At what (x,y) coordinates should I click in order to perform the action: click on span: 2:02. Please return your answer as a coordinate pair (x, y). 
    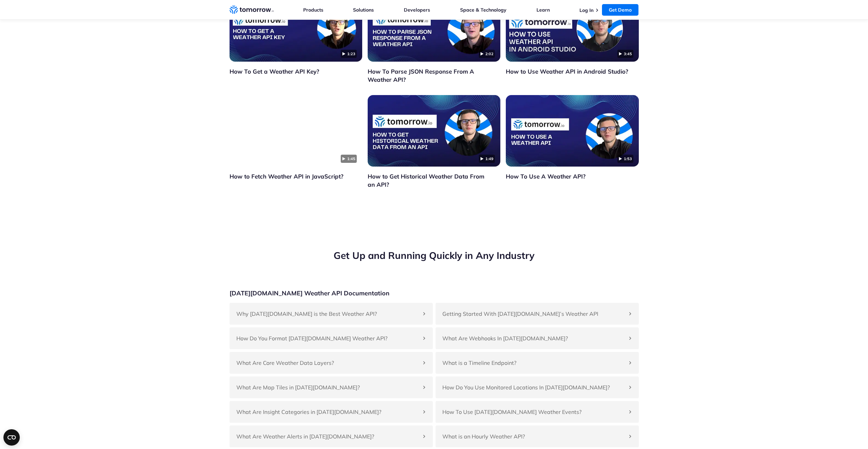
    Looking at the image, I should click on (487, 54).